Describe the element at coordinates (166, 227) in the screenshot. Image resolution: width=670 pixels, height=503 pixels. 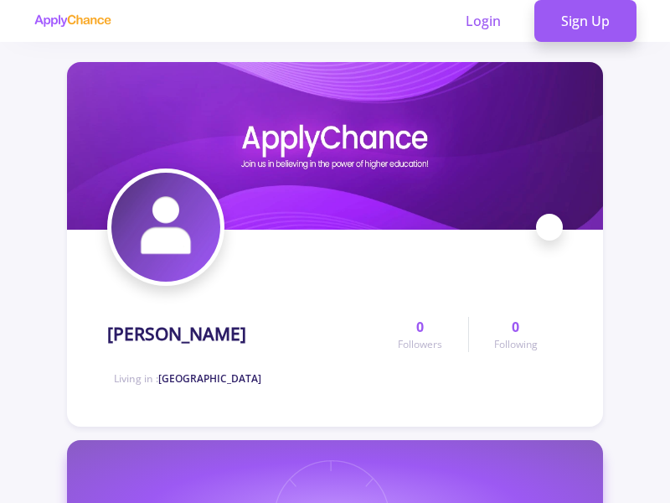
I see `img: Mohamad Ebrahimiavatar` at that location.